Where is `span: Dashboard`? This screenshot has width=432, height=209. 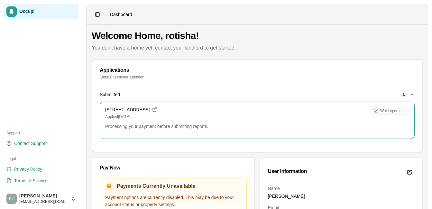 span: Dashboard is located at coordinates (121, 14).